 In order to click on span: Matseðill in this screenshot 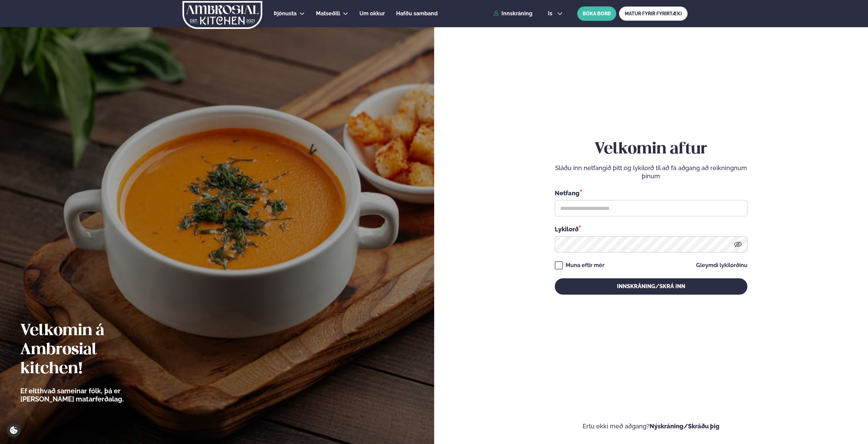, I will do `click(328, 13)`.